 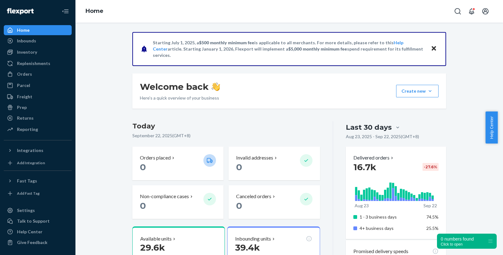 I want to click on span: 16.7k, so click(x=365, y=167).